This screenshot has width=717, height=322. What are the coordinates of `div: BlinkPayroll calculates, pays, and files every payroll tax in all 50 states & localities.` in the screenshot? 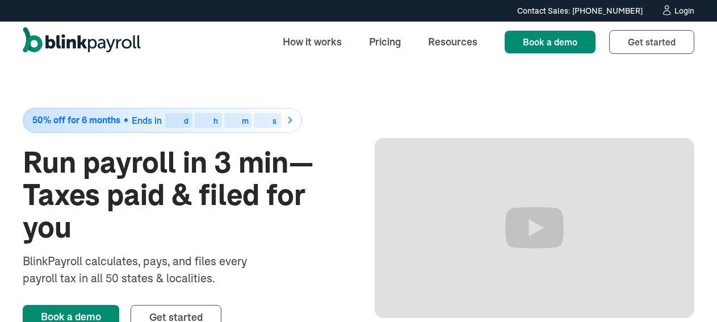 It's located at (150, 270).